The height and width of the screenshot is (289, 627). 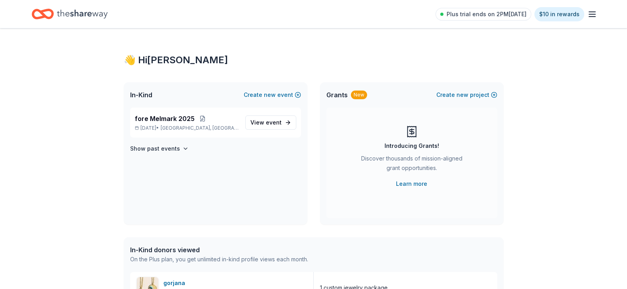 I want to click on span: fore Melmark 2025, so click(x=165, y=119).